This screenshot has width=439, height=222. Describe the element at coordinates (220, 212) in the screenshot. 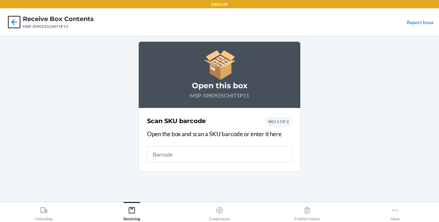

I see `button: Create Issue` at that location.